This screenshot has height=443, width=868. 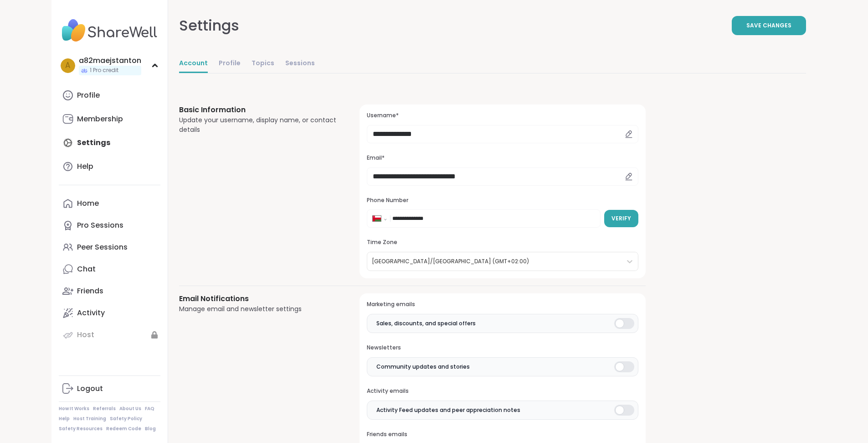 I want to click on h3: Newsletters, so click(x=502, y=348).